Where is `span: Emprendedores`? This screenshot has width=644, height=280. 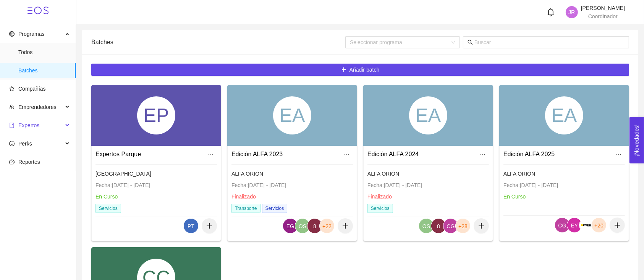 span: Emprendedores is located at coordinates (38, 107).